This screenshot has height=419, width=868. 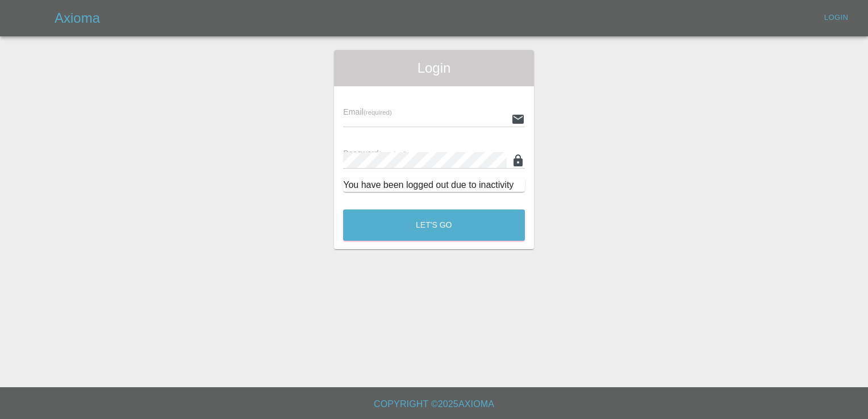 What do you see at coordinates (374, 153) in the screenshot?
I see `span: Password` at bounding box center [374, 153].